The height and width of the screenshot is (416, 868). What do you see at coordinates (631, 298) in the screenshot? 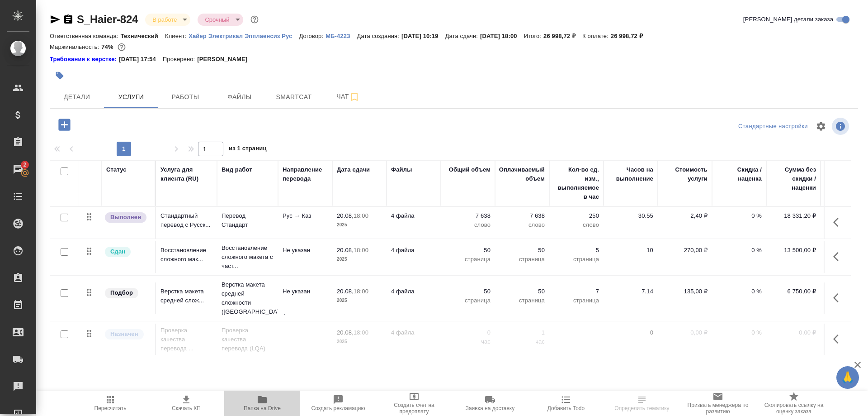
I see `td: 7.14` at bounding box center [631, 298].